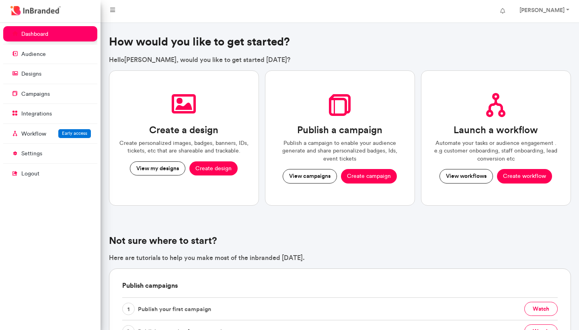 This screenshot has height=330, width=579. I want to click on h3: Create a design, so click(184, 130).